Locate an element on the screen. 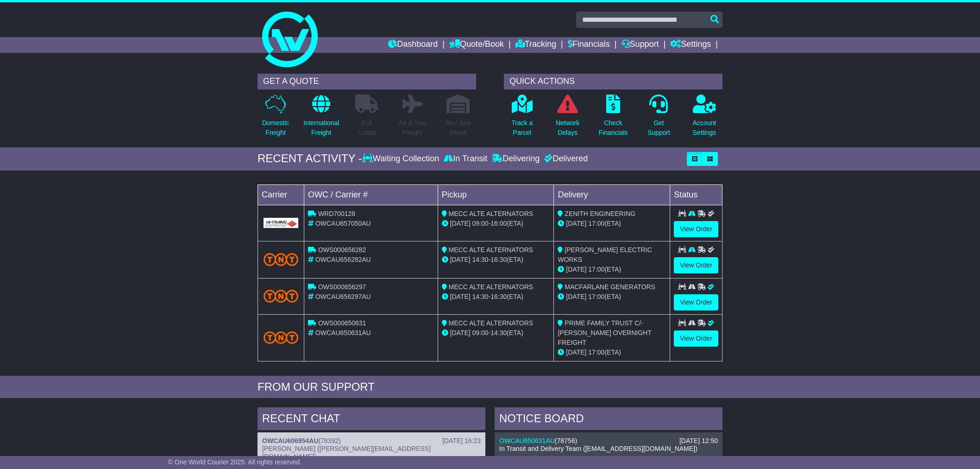 Image resolution: width=980 pixels, height=469 pixels. div: Delivered is located at coordinates (565, 159).